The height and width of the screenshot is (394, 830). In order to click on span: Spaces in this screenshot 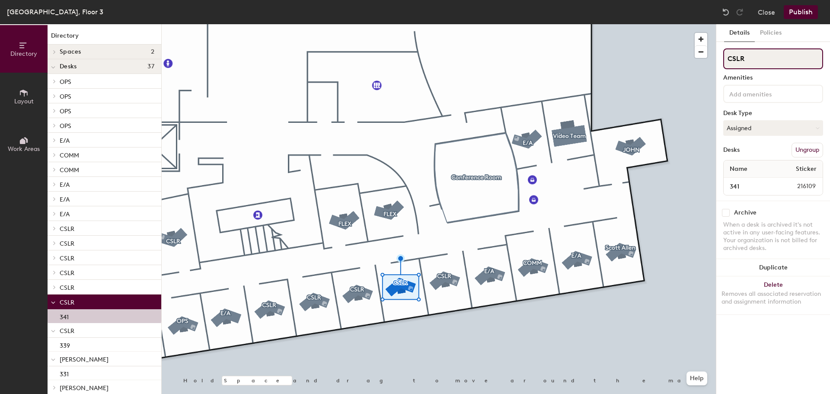, I will do `click(70, 52)`.